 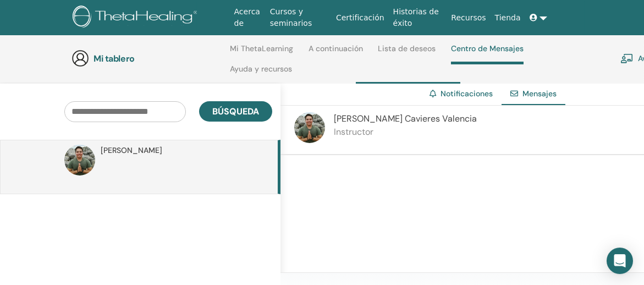 I want to click on span: Búsqueda, so click(x=235, y=111).